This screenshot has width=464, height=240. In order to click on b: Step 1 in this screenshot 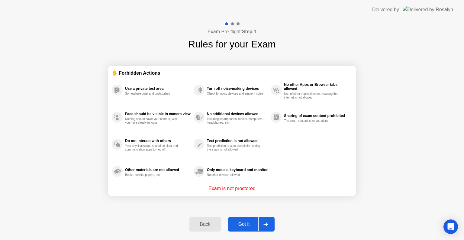, I will do `click(249, 31)`.